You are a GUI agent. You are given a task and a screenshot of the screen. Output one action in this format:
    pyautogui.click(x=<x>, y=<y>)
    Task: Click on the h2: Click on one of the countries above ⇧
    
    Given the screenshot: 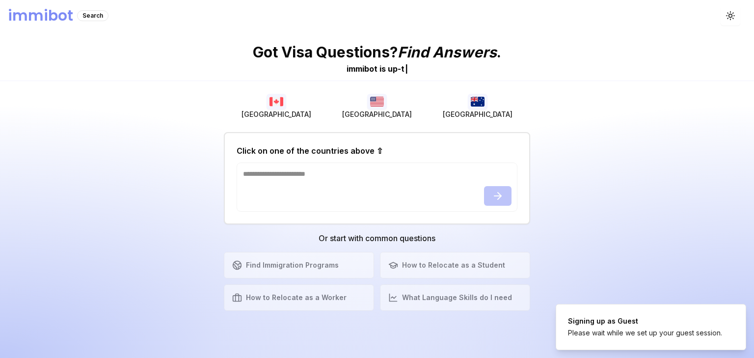 What is the action you would take?
    pyautogui.click(x=310, y=151)
    